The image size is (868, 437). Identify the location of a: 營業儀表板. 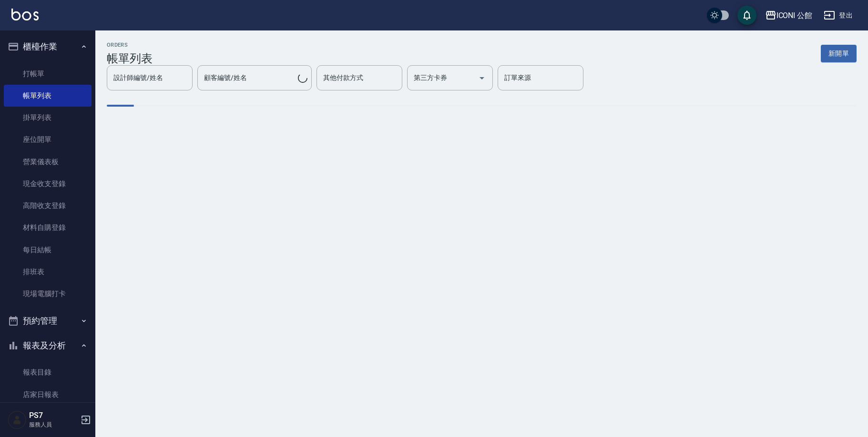
(48, 162).